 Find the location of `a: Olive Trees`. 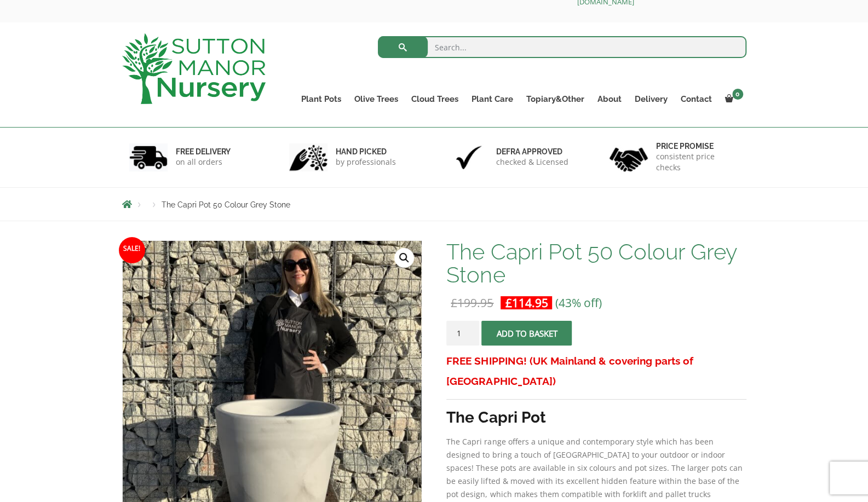

a: Olive Trees is located at coordinates (376, 100).